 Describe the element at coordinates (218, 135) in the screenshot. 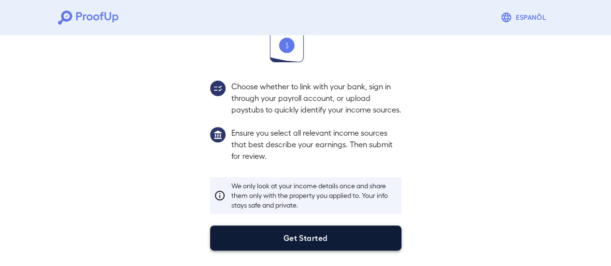

I see `img: group1.svg` at that location.